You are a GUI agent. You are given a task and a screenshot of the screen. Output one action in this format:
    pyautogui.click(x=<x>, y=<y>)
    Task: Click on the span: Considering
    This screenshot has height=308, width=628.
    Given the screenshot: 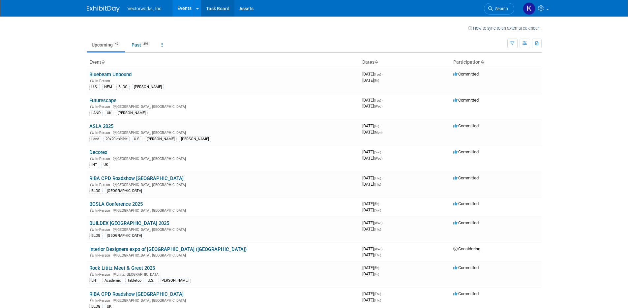 What is the action you would take?
    pyautogui.click(x=467, y=249)
    